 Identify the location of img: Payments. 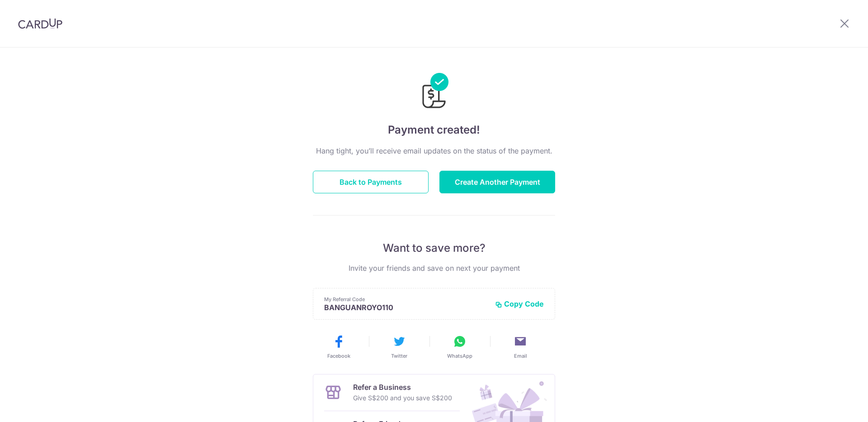
(434, 92).